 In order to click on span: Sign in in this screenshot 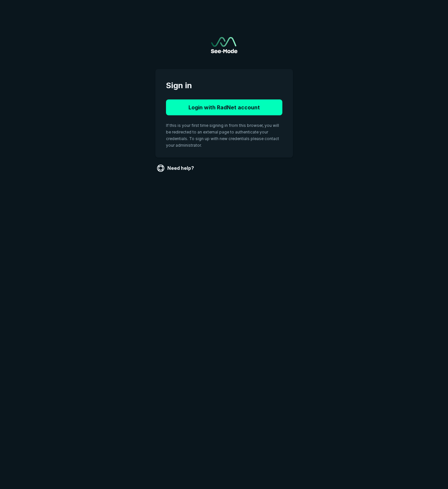, I will do `click(224, 86)`.